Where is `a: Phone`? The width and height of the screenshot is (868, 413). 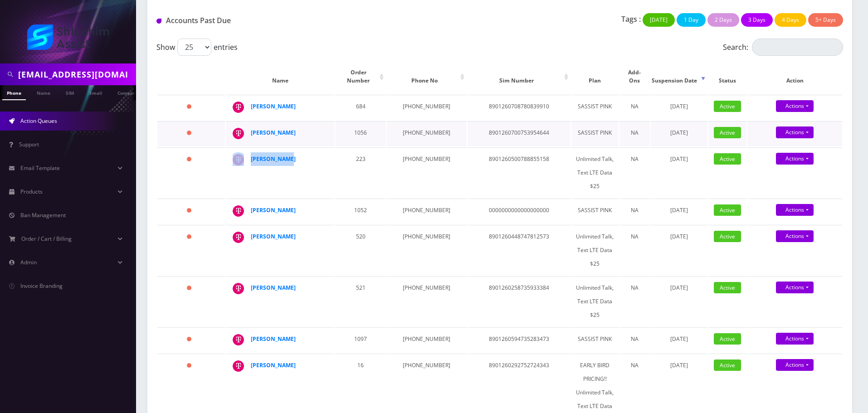 a: Phone is located at coordinates (14, 92).